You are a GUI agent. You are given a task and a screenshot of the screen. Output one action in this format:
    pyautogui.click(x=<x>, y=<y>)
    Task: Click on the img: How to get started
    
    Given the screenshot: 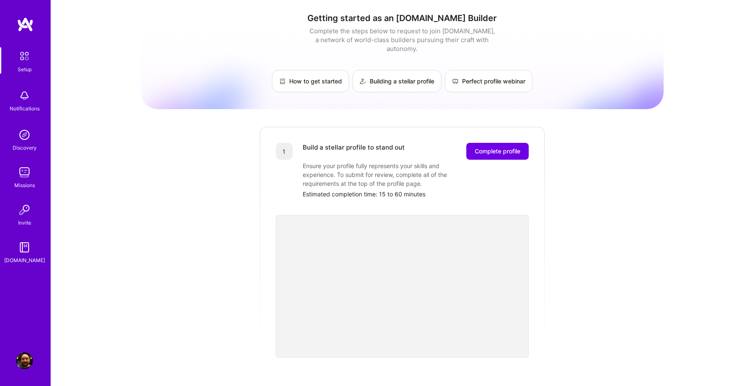 What is the action you would take?
    pyautogui.click(x=282, y=81)
    